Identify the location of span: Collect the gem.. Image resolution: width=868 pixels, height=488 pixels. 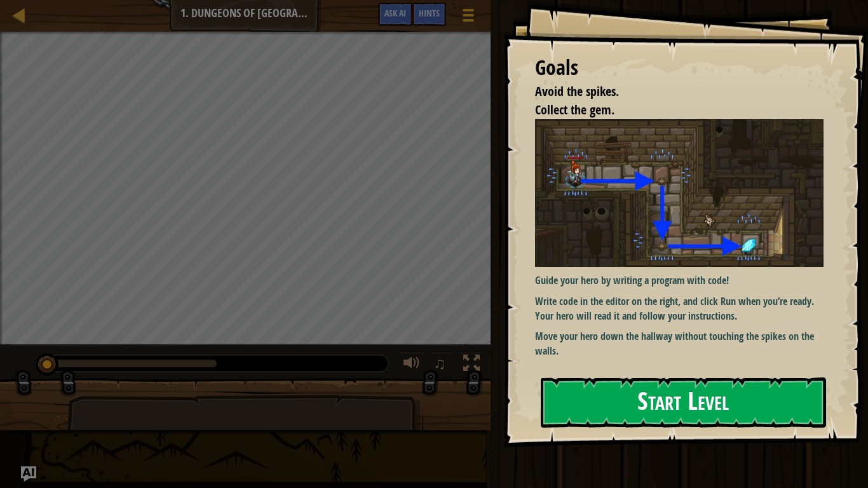
(574, 109).